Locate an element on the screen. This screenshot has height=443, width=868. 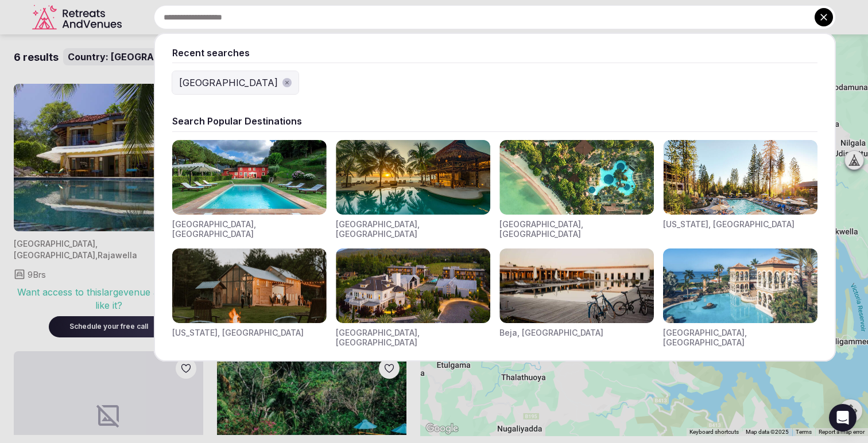
img: Visit venues for Toscana, Italy is located at coordinates (249, 177).